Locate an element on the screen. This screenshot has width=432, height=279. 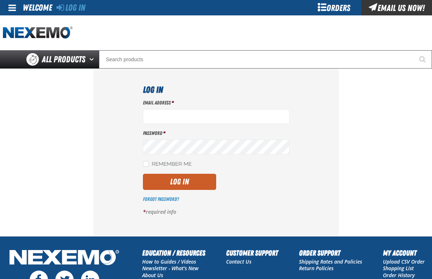
a: Order History is located at coordinates (399, 275).